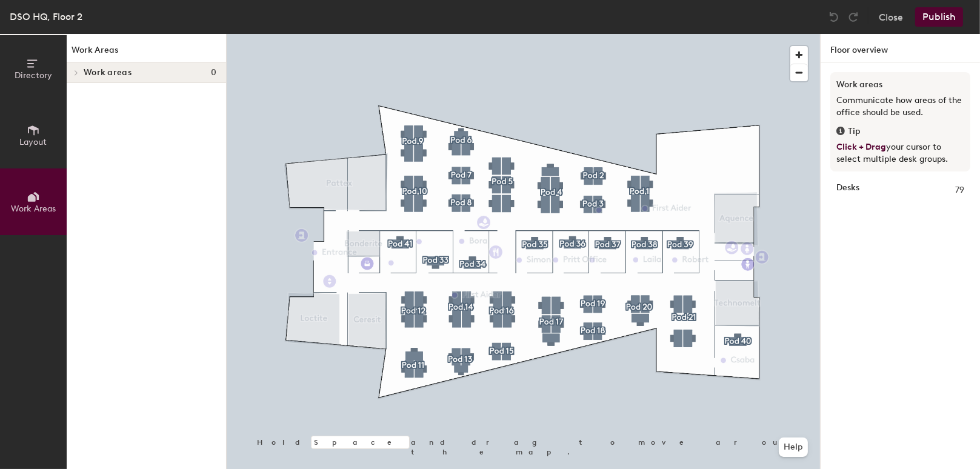  I want to click on span: Directory, so click(34, 75).